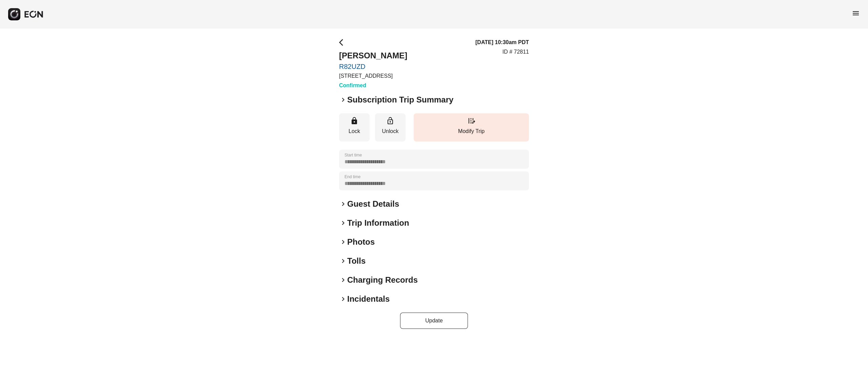 The height and width of the screenshot is (374, 868). I want to click on p: Unlock, so click(390, 131).